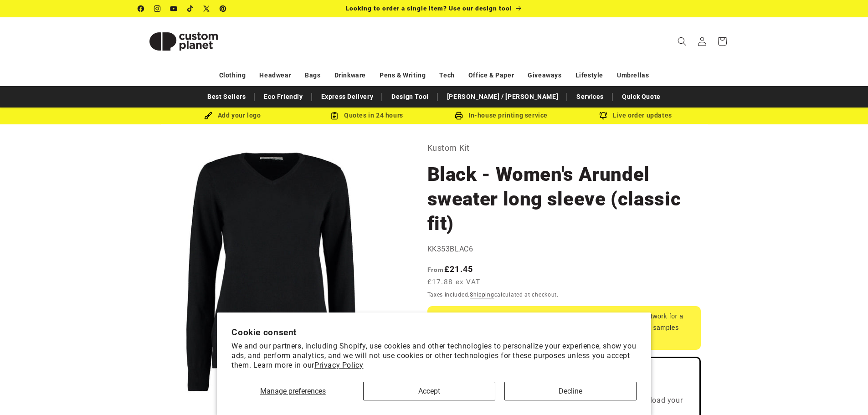 This screenshot has width=868, height=415. I want to click on span: Looking to order a single item? Use our design tool, so click(429, 8).